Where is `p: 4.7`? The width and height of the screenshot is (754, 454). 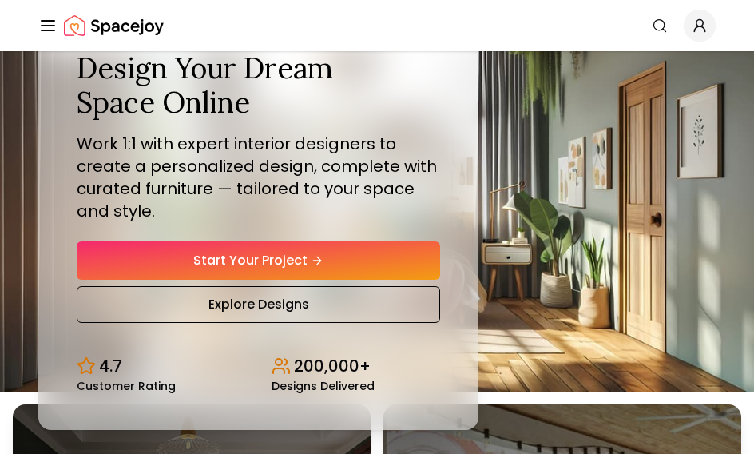
p: 4.7 is located at coordinates (110, 366).